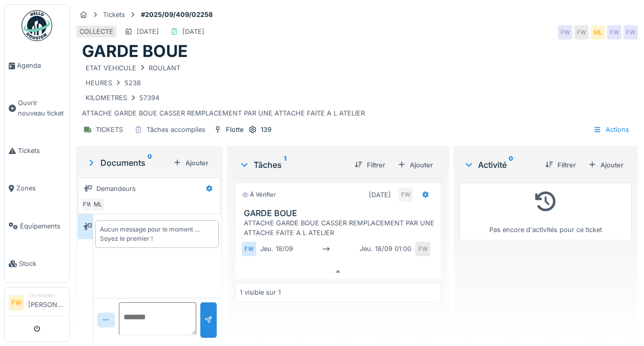 The height and width of the screenshot is (346, 644). Describe the element at coordinates (37, 225) in the screenshot. I see `a: Équipements` at that location.